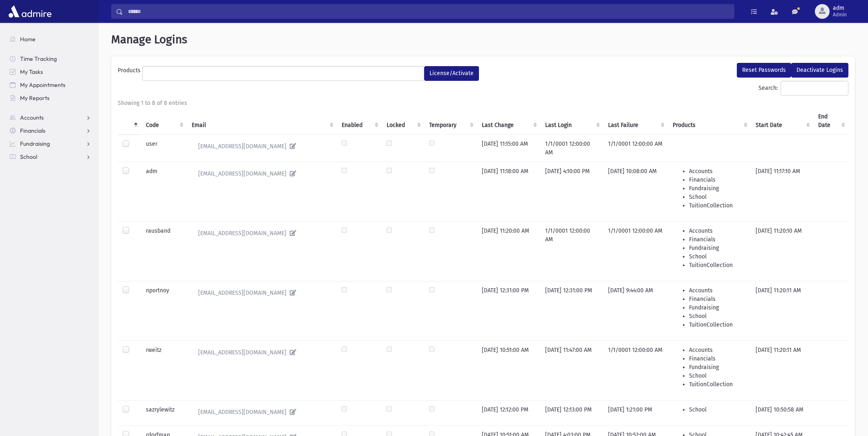  I want to click on td: rausband, so click(164, 251).